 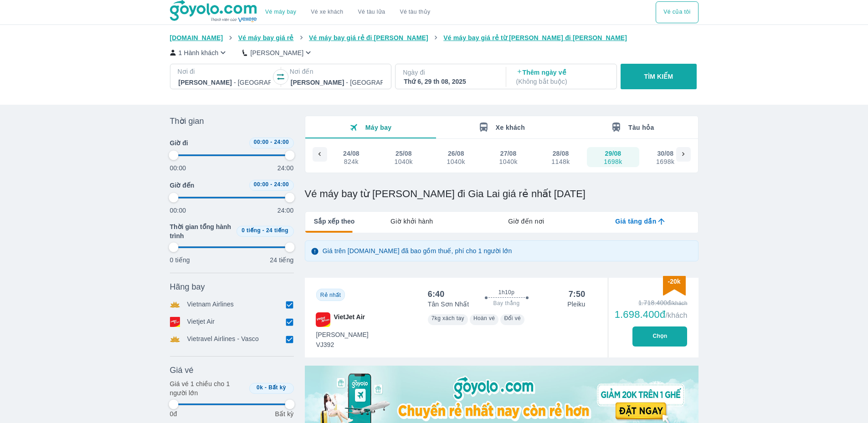 I want to click on p: Pleiku, so click(x=576, y=304).